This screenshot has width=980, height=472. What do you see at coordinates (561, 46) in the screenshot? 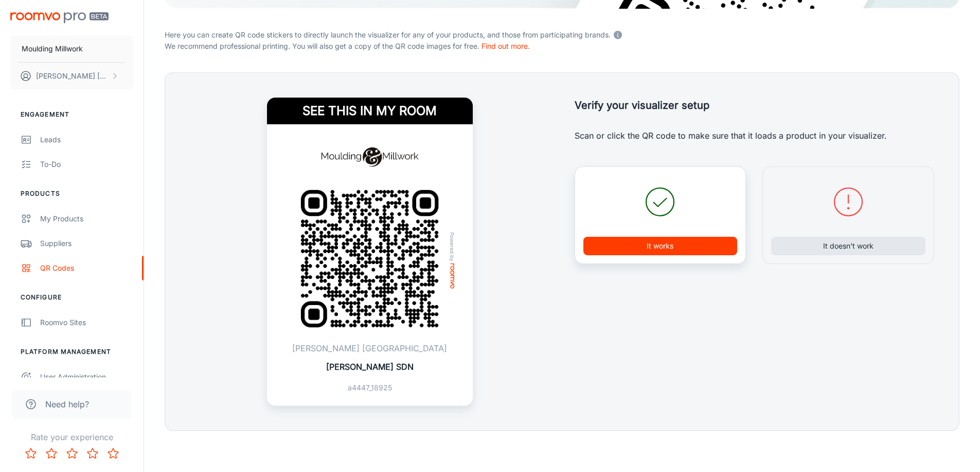
I see `p: We recommend professional printing. You will also get a copy of the QR code images for free.` at bounding box center [561, 46].